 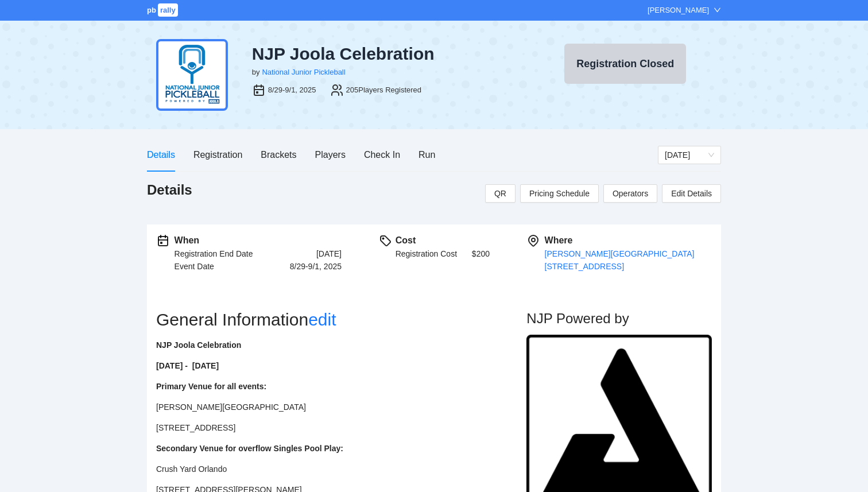 I want to click on strong: Secondary Venue for overflow Singles Pool Play:, so click(x=249, y=448).